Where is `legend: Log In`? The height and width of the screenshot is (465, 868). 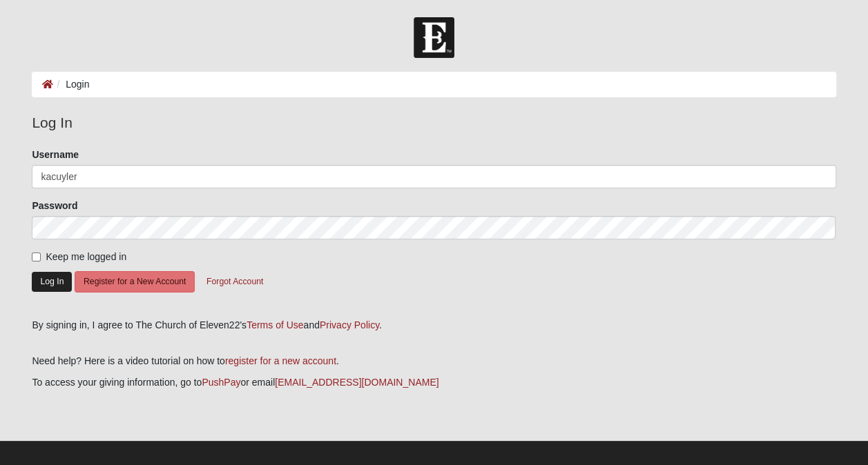
legend: Log In is located at coordinates (434, 123).